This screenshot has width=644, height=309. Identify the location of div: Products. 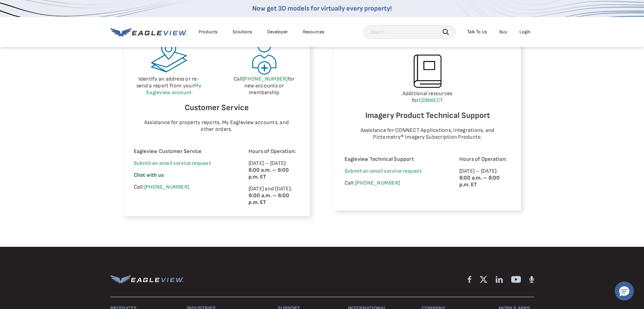
(208, 32).